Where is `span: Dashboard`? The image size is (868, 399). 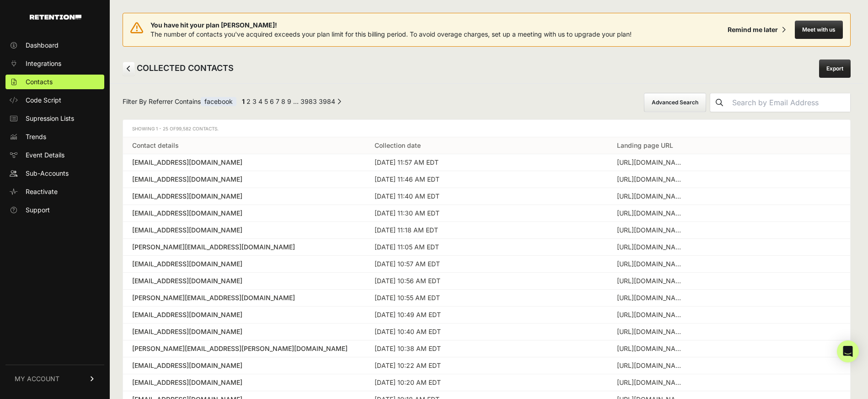
span: Dashboard is located at coordinates (42, 46).